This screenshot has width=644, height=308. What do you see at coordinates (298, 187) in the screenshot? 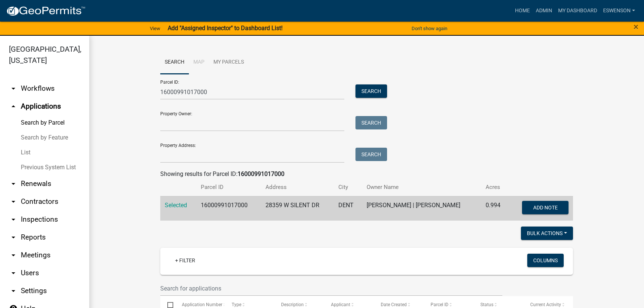
I see `th: Address` at bounding box center [298, 187].